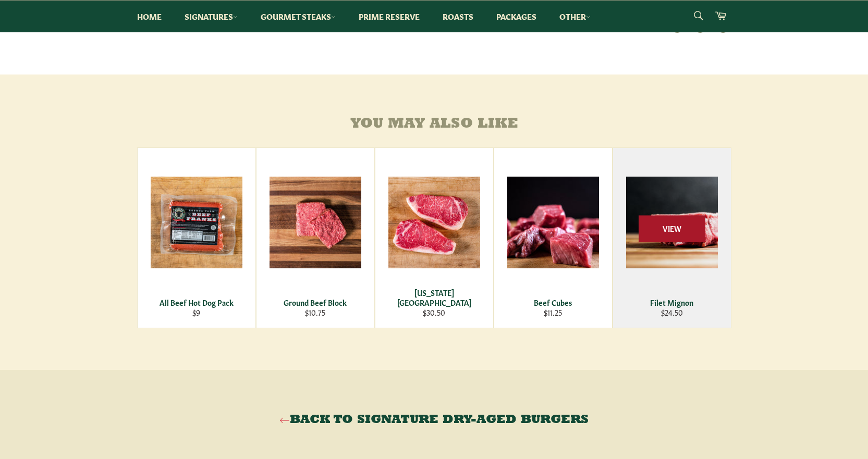 This screenshot has width=868, height=459. I want to click on h4: You may also like, so click(434, 124).